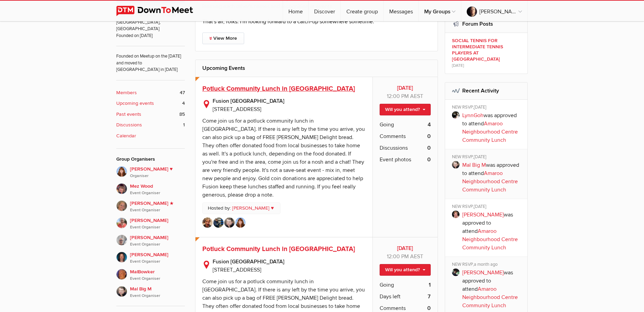 The image size is (644, 312). What do you see at coordinates (157, 275) in the screenshot?
I see `span: MalBowker` at bounding box center [157, 275].